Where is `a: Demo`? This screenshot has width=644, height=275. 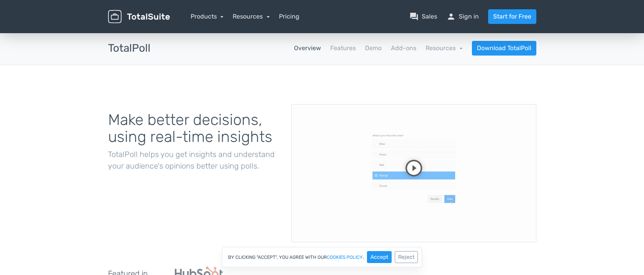 a: Demo is located at coordinates (374, 48).